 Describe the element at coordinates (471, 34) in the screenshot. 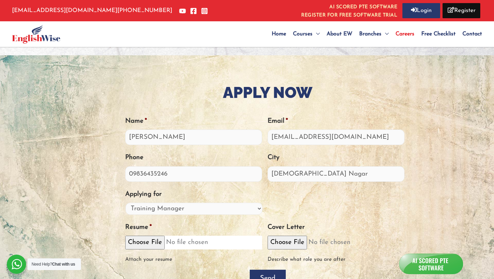

I see `a: Contact` at that location.